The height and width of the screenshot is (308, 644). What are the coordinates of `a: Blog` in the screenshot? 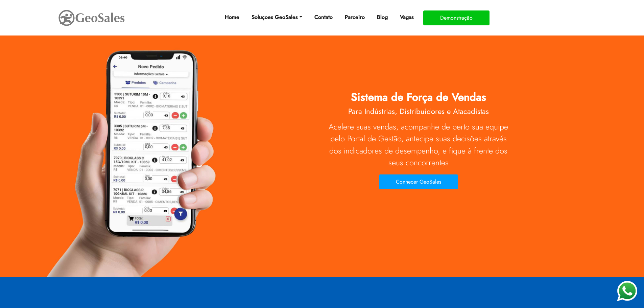 It's located at (382, 17).